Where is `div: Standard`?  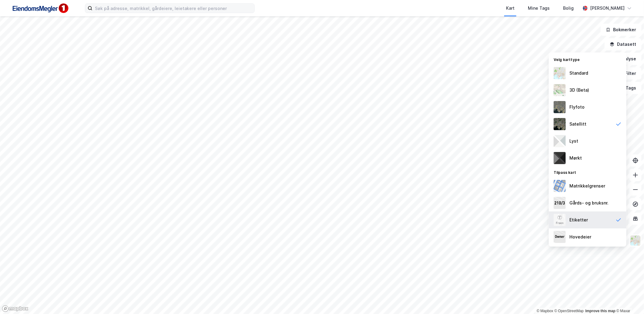 div: Standard is located at coordinates (579, 73).